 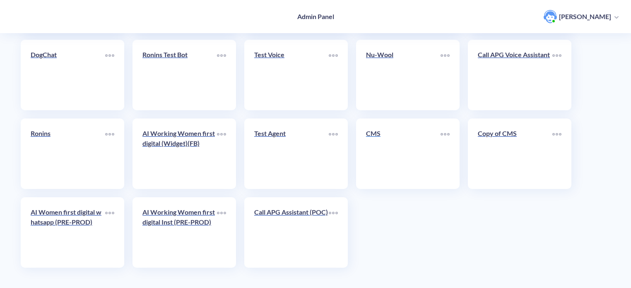 What do you see at coordinates (291, 212) in the screenshot?
I see `p: Call APG Assistant (POC)` at bounding box center [291, 212].